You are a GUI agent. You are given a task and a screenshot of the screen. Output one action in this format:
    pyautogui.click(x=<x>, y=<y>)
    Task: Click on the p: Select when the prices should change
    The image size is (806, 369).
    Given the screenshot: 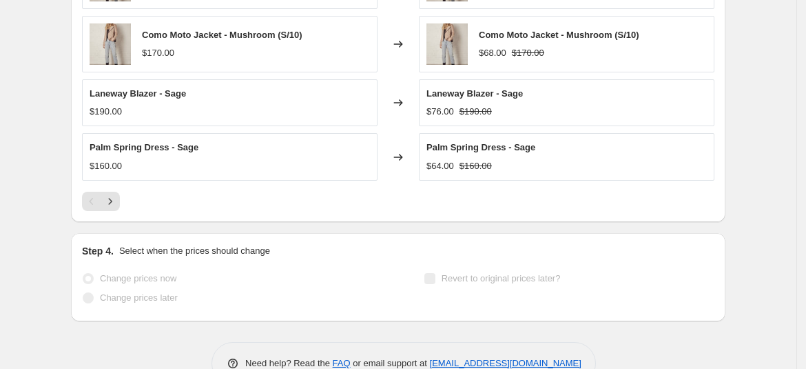 What is the action you would take?
    pyautogui.click(x=194, y=251)
    